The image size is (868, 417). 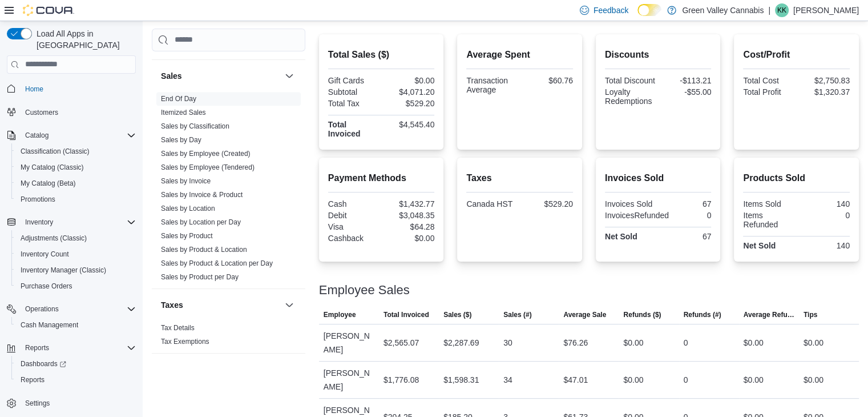 What do you see at coordinates (353, 92) in the screenshot?
I see `div: Subtotal` at bounding box center [353, 92].